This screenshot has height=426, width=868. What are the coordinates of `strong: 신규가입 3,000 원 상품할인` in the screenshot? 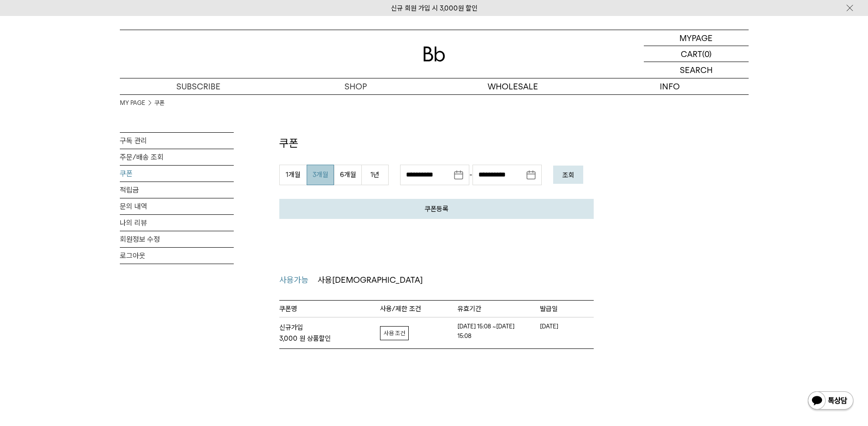 It's located at (330, 333).